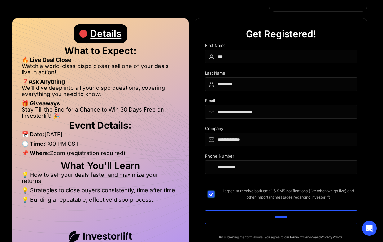  What do you see at coordinates (302, 237) in the screenshot?
I see `strong: Terms of Service` at bounding box center [302, 237].